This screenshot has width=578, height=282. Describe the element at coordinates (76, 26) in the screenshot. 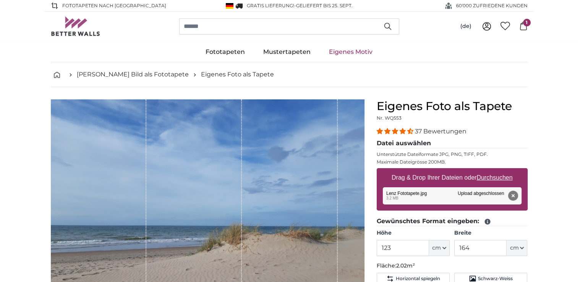

I see `img: Betterwalls` at that location.